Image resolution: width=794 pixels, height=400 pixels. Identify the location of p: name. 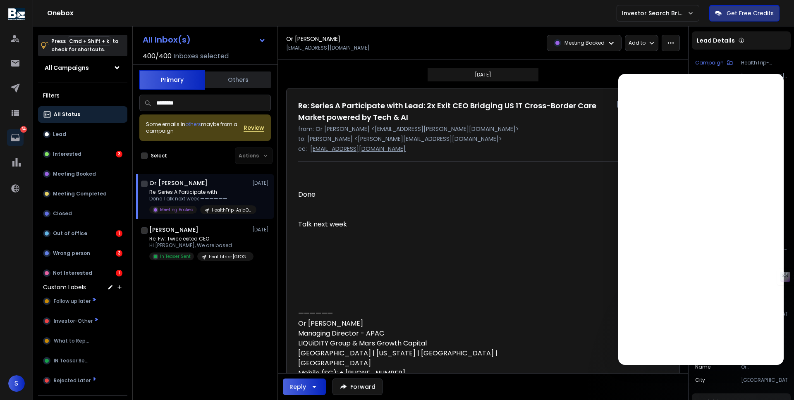
(702, 367).